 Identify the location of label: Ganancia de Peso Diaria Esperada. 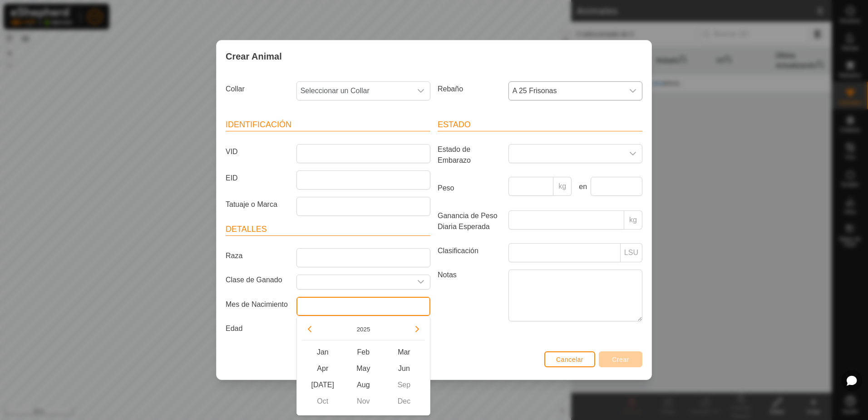
(469, 221).